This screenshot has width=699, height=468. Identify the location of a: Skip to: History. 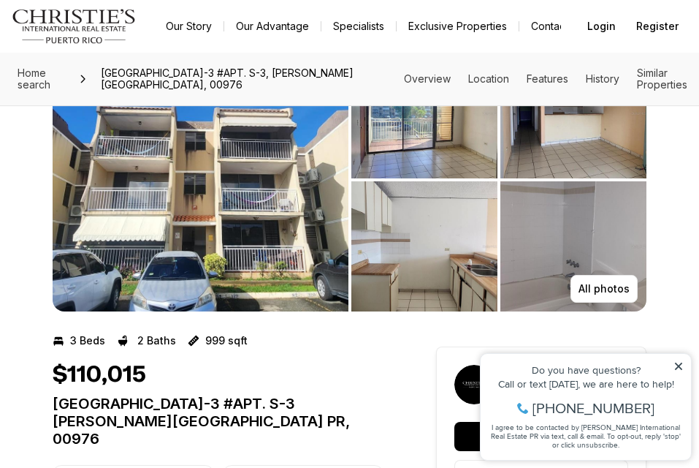
(603, 78).